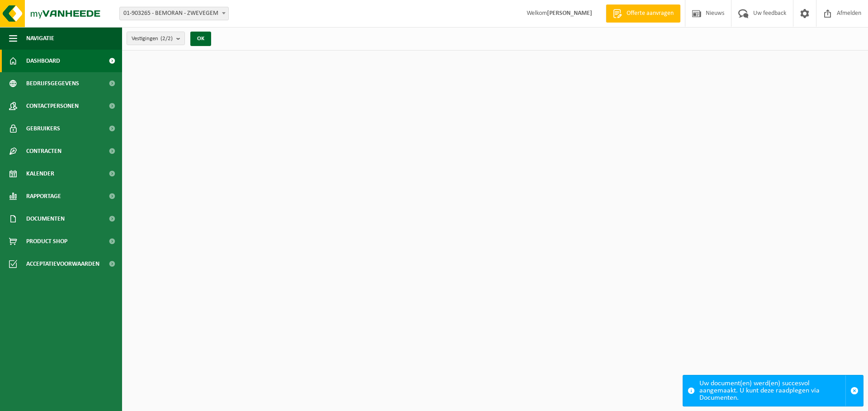 The width and height of the screenshot is (868, 411). What do you see at coordinates (772, 391) in the screenshot?
I see `div: Uw document(en) werd(en) succesvol aangemaakt. U kunt deze raadplegen via Documenten.` at bounding box center [772, 391].